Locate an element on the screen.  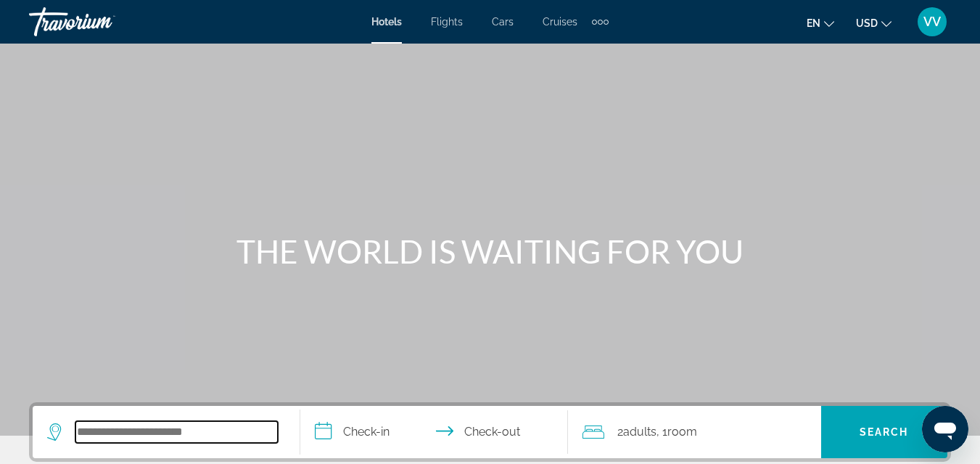
span: 2 is located at coordinates (637, 432).